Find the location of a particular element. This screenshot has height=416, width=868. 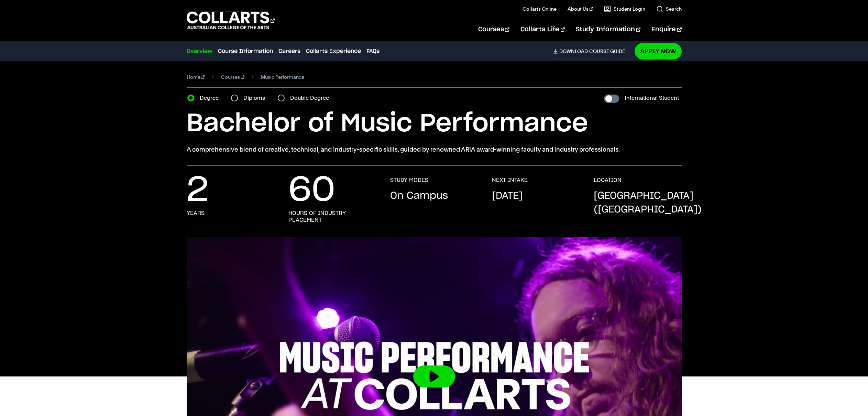

a: FAQs is located at coordinates (373, 51).